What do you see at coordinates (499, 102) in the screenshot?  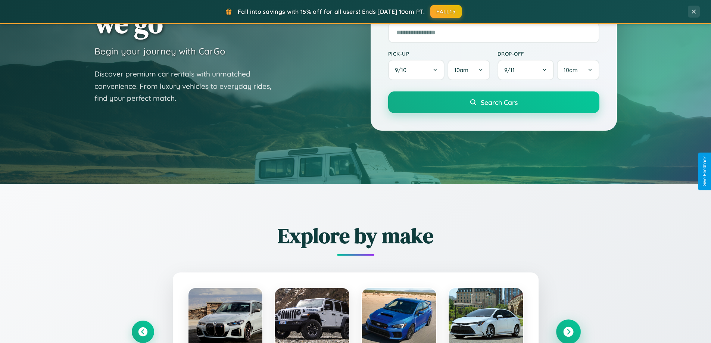 I see `span: Search Cars` at bounding box center [499, 102].